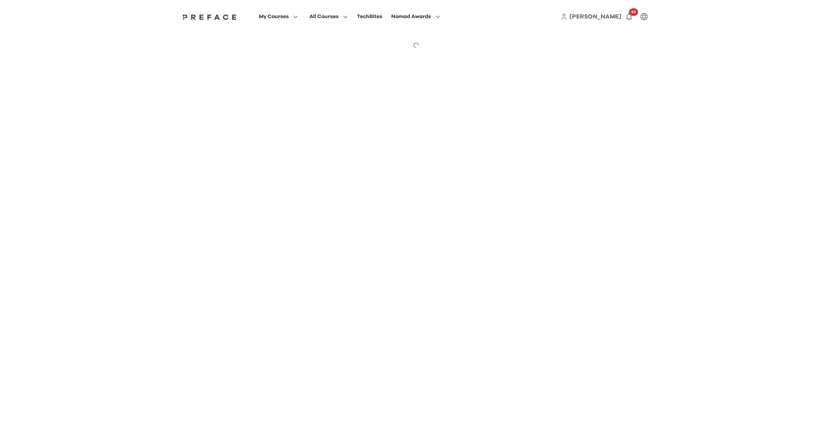  Describe the element at coordinates (279, 17) in the screenshot. I see `button: My Courses` at that location.